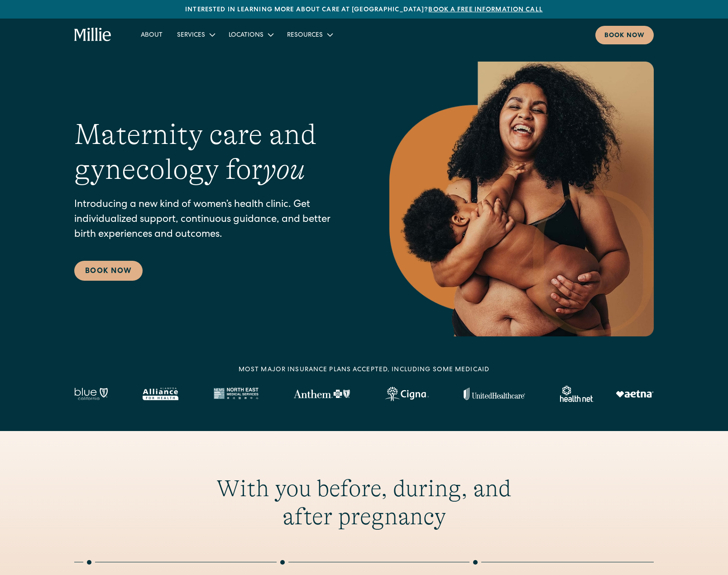 This screenshot has width=728, height=575. What do you see at coordinates (152, 34) in the screenshot?
I see `a: About` at bounding box center [152, 34].